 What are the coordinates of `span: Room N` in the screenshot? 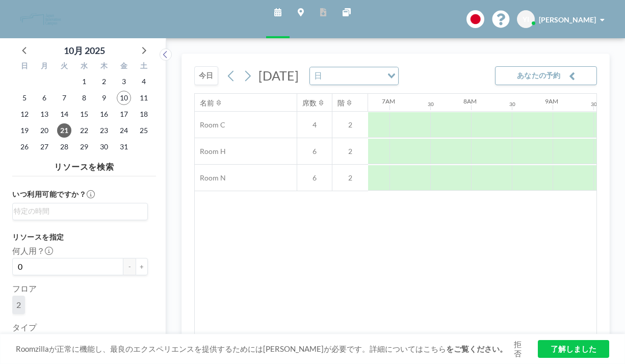 It's located at (210, 178).